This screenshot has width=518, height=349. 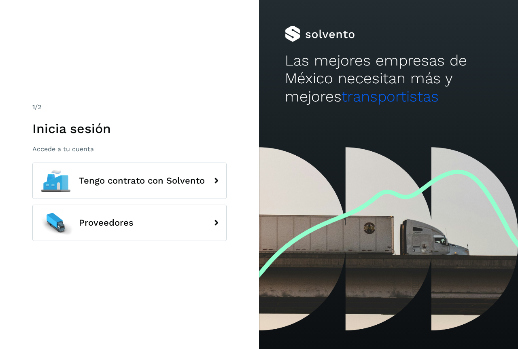 What do you see at coordinates (388, 78) in the screenshot?
I see `h2: Las mejores empresas de México necesitan más y mejores` at bounding box center [388, 78].